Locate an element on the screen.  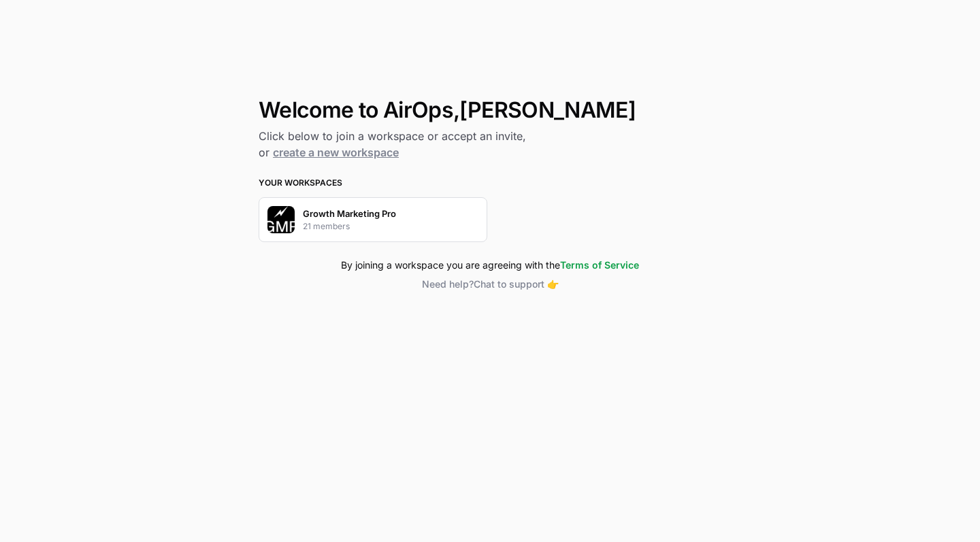
button: Need help?Chat to support 👉 is located at coordinates (490, 284).